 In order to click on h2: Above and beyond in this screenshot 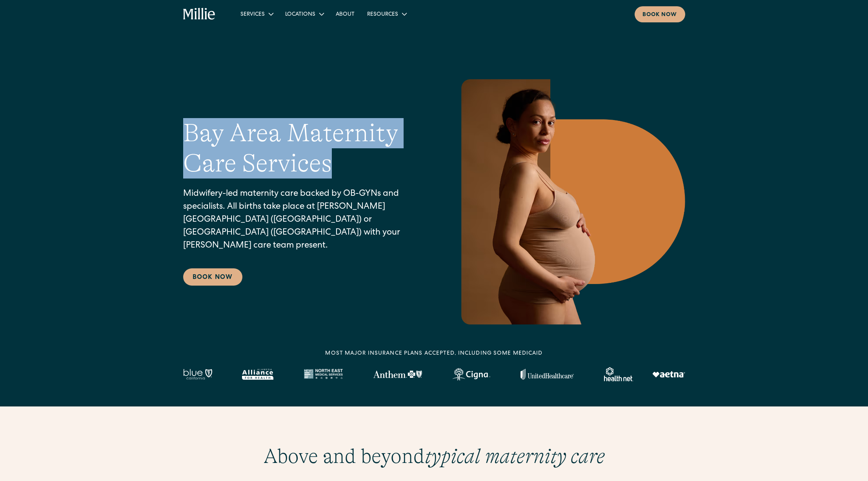, I will do `click(434, 456)`.